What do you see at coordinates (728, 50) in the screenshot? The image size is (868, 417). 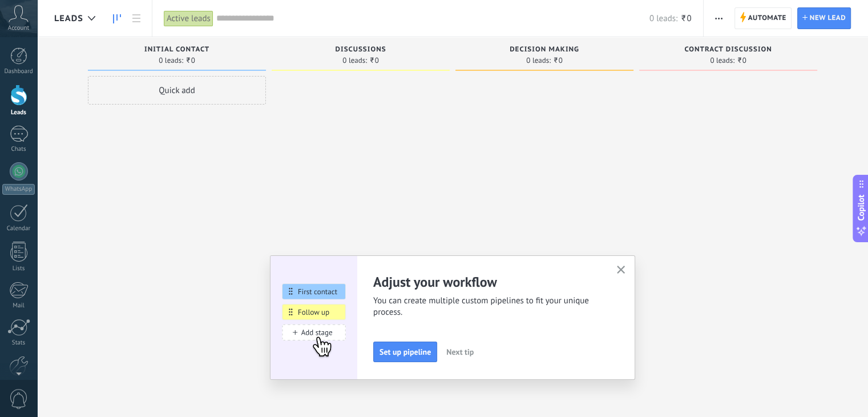 I see `div: Contract discussion` at bounding box center [728, 50].